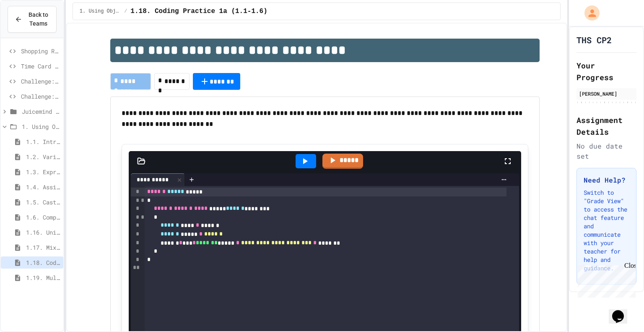  What do you see at coordinates (43, 187) in the screenshot?
I see `span: 1.4. Assignment and Input` at bounding box center [43, 187].